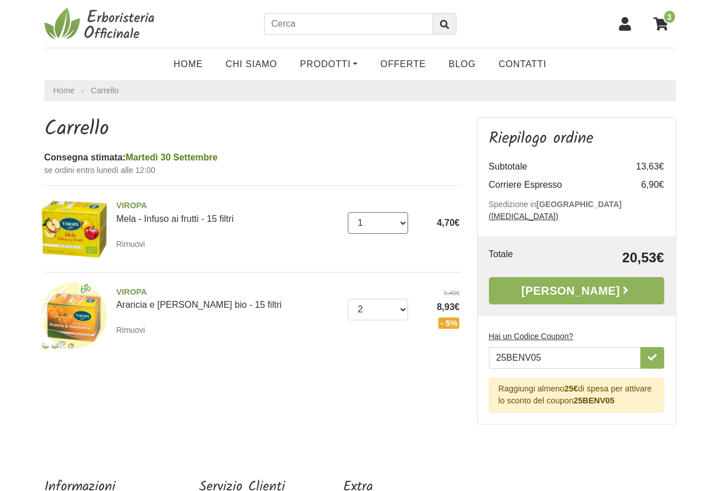 This screenshot has height=491, width=720. What do you see at coordinates (571, 389) in the screenshot?
I see `b: 25€` at bounding box center [571, 389].